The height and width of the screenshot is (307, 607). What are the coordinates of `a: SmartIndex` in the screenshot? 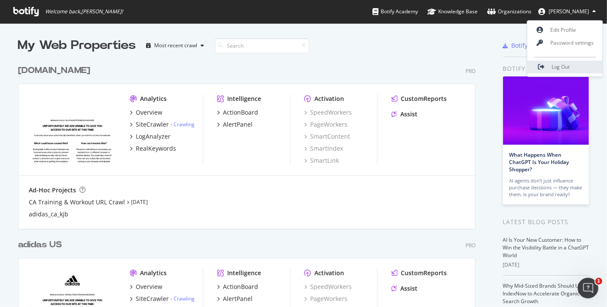 It's located at (324, 149).